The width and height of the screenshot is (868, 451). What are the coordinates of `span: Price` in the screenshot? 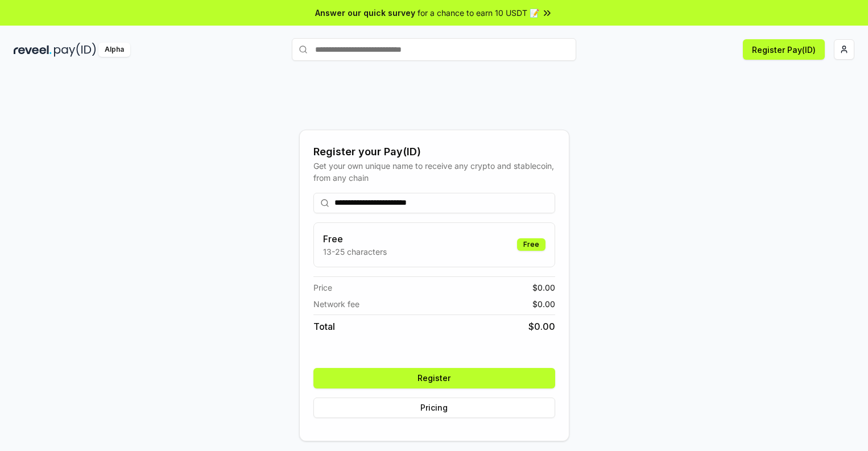 It's located at (322, 287).